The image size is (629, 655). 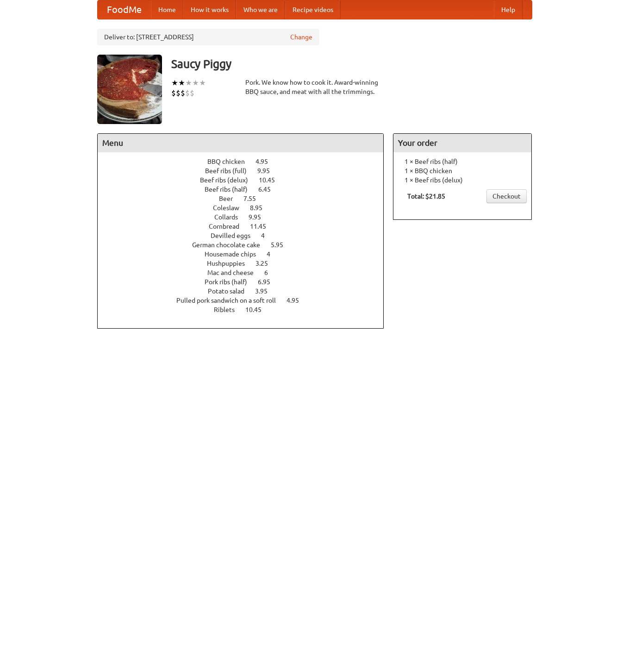 I want to click on a: Recipe videos, so click(x=313, y=10).